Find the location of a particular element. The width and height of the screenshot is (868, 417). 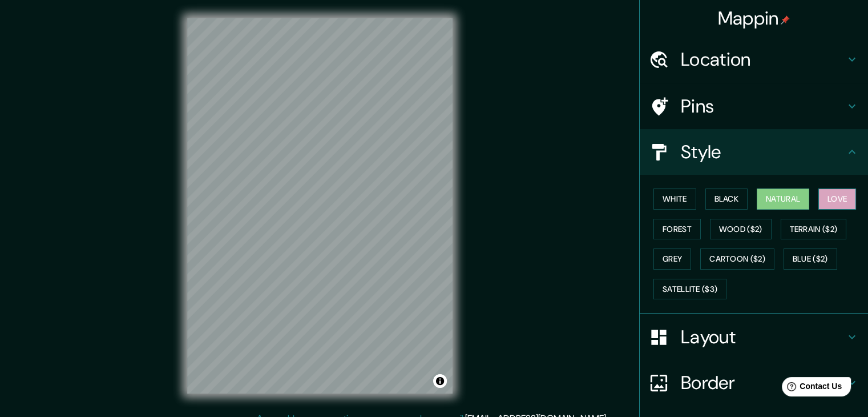

button: Grey is located at coordinates (672, 258).